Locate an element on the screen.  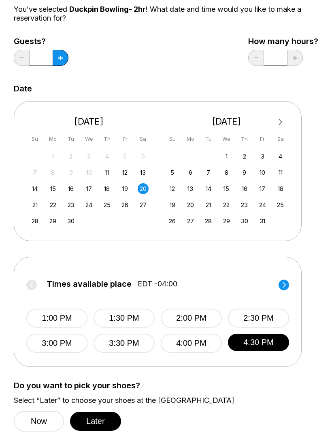
div: Choose Sunday, September 21st, 2025 is located at coordinates (35, 205).